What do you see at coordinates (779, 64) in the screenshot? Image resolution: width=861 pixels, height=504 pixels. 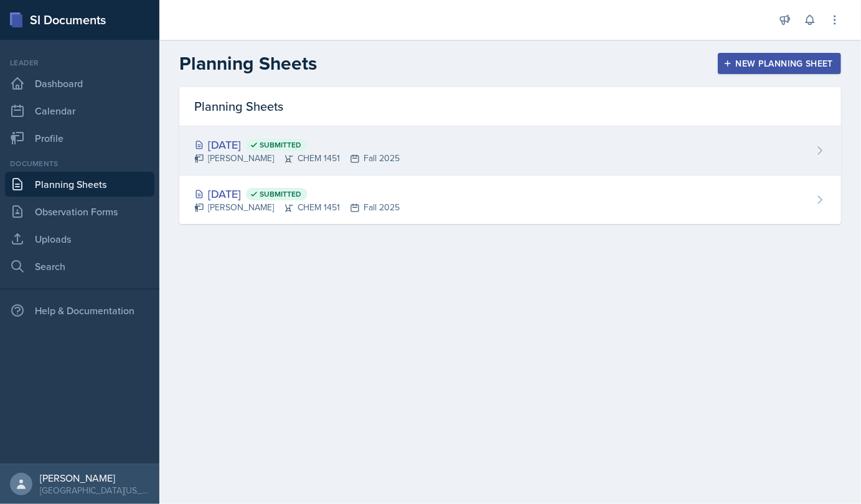 I see `button: New Planning Sheet` at bounding box center [779, 64].